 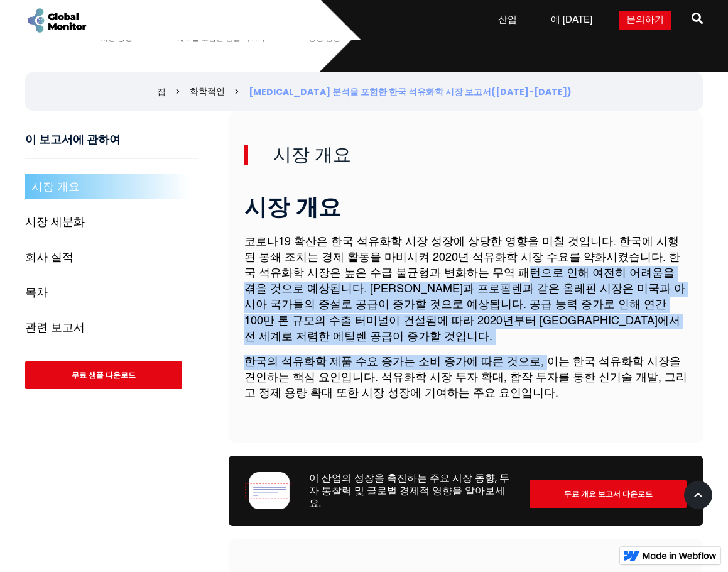 What do you see at coordinates (465, 289) in the screenshot?
I see `font: 코로나19 확산은 한국 석유화학 시장 성장에 상당한 영향을 미칠 것입니다. 한국에 시행된 봉쇄 조치는 경제 활동을 마비시켜 2020년 석유화학 시장 수요를 약화시켰습니다. 한...` at bounding box center [465, 289].